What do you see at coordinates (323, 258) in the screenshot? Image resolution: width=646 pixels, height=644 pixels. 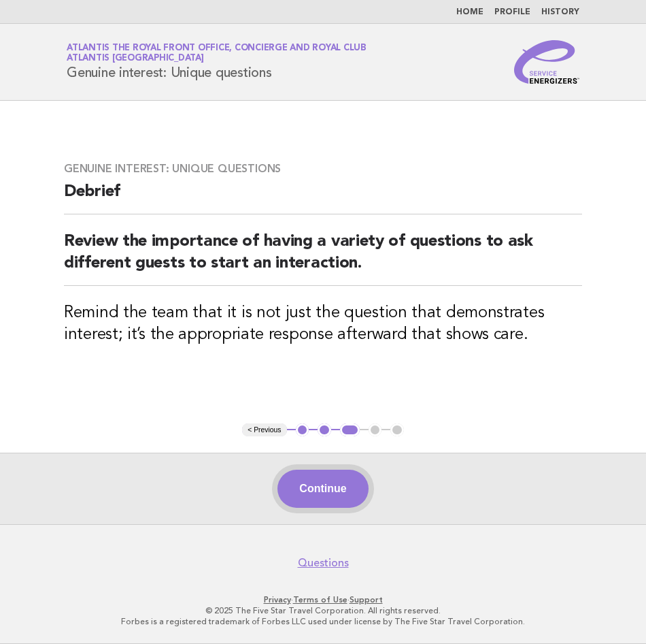 I see `h2: Review the importance of having a variety of questions to ask different guests to start an intera...` at bounding box center [323, 258].